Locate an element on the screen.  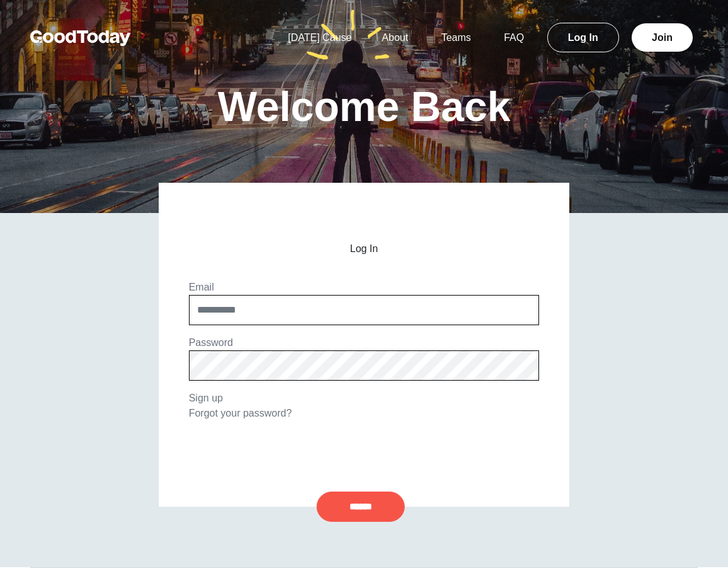
label: Email is located at coordinates (202, 287).